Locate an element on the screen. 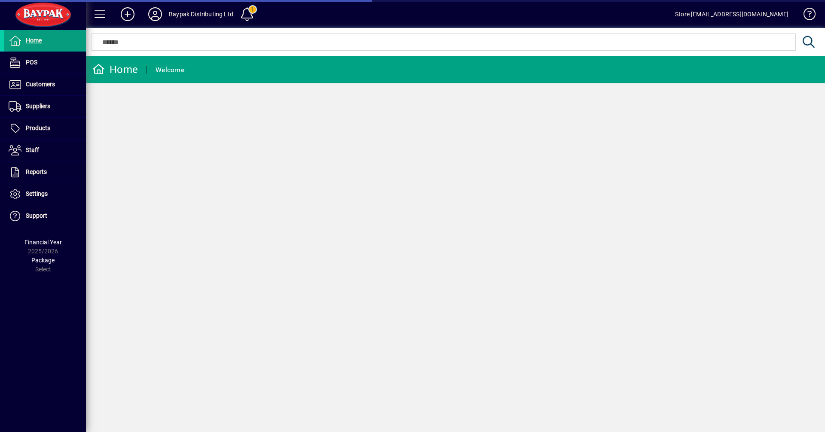  div: Baypak Distributing Ltd is located at coordinates (201, 14).